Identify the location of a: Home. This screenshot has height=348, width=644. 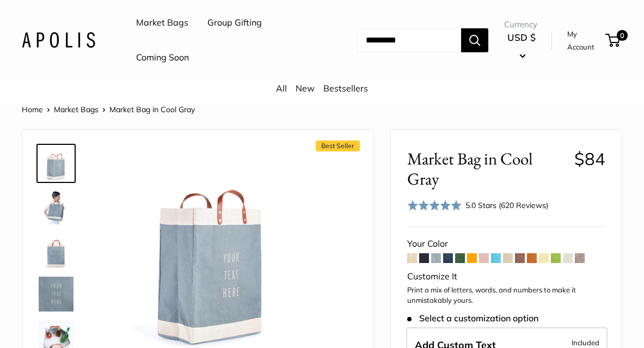
(32, 109).